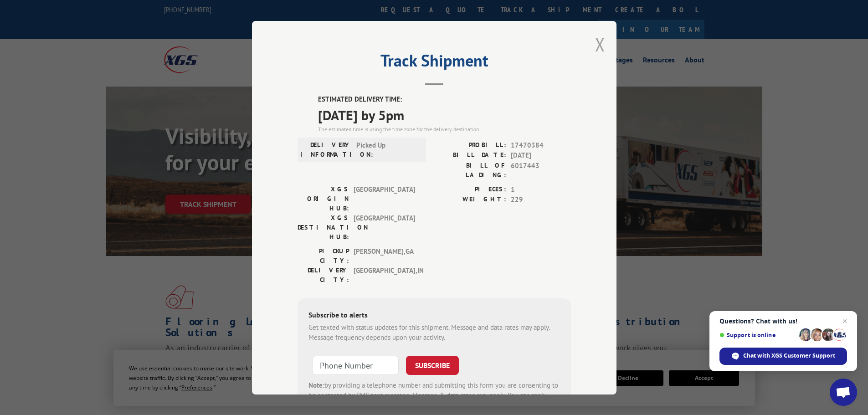  Describe the element at coordinates (540, 170) in the screenshot. I see `span: 6017443` at that location.